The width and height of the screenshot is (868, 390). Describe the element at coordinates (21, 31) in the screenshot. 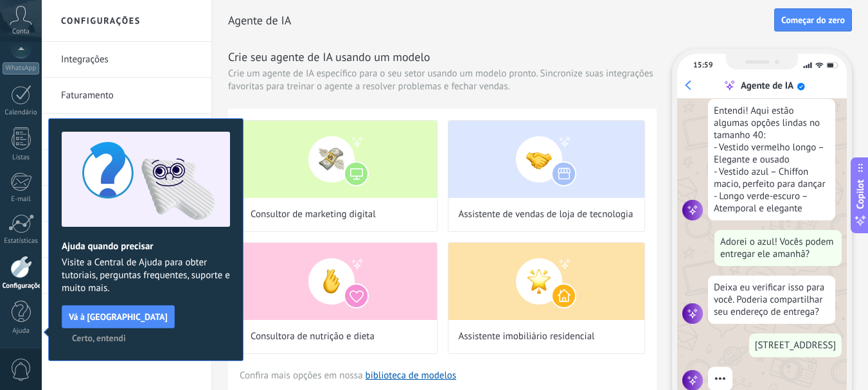

I see `span: Conta` at that location.